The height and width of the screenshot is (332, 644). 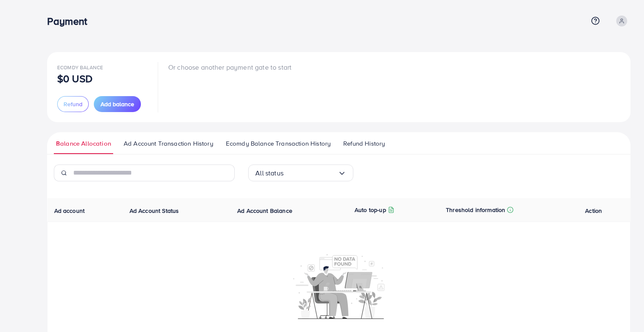 What do you see at coordinates (118, 104) in the screenshot?
I see `button: Add balance` at bounding box center [118, 104].